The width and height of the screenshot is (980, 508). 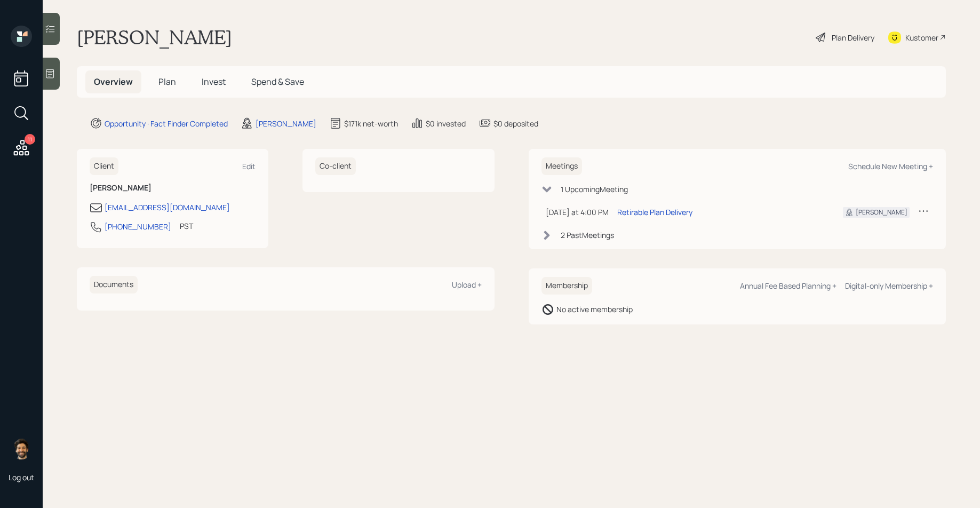 What do you see at coordinates (516, 123) in the screenshot?
I see `div: $0 deposited` at bounding box center [516, 123].